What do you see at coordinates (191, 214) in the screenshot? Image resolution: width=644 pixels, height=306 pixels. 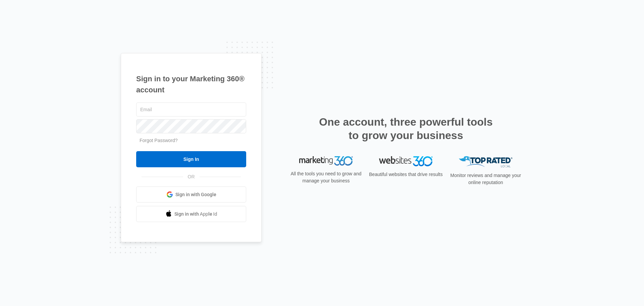 I see `a: Sign in with Apple Id` at bounding box center [191, 214].